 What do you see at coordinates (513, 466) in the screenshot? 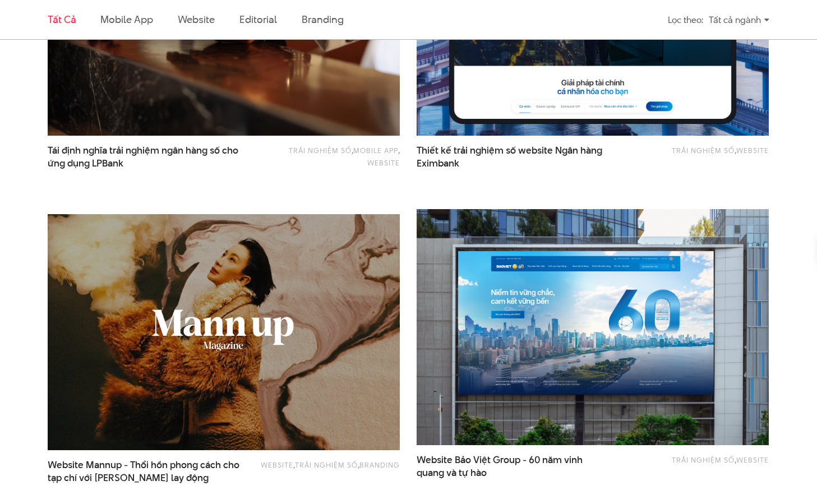
I see `a: Website Bảo Việt Group - 60 năm vinhquang và tự hào` at bounding box center [513, 466].